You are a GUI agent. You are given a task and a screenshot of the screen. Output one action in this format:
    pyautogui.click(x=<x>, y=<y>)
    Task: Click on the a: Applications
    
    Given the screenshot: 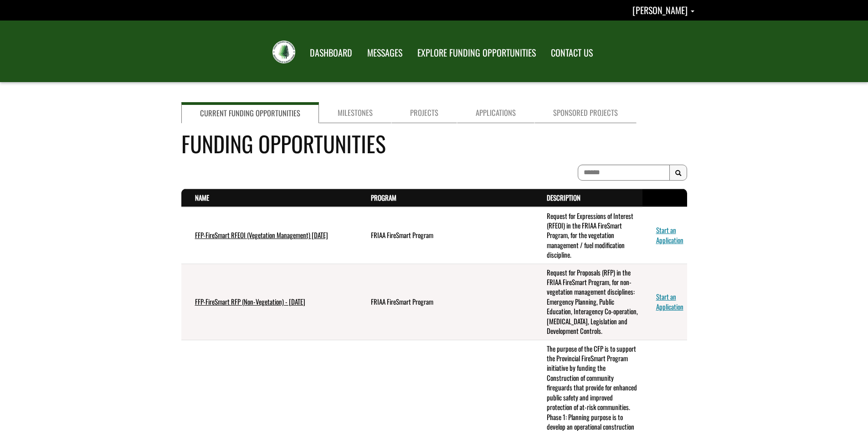 What is the action you would take?
    pyautogui.click(x=495, y=112)
    